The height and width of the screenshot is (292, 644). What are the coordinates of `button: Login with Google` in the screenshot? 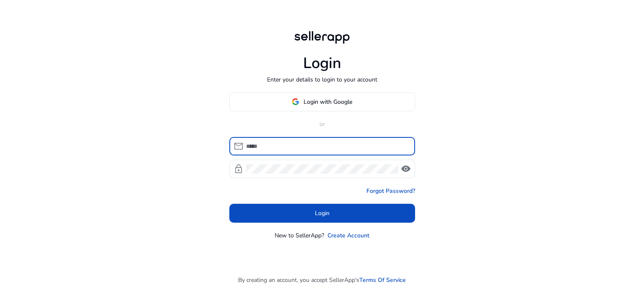 It's located at (322, 101).